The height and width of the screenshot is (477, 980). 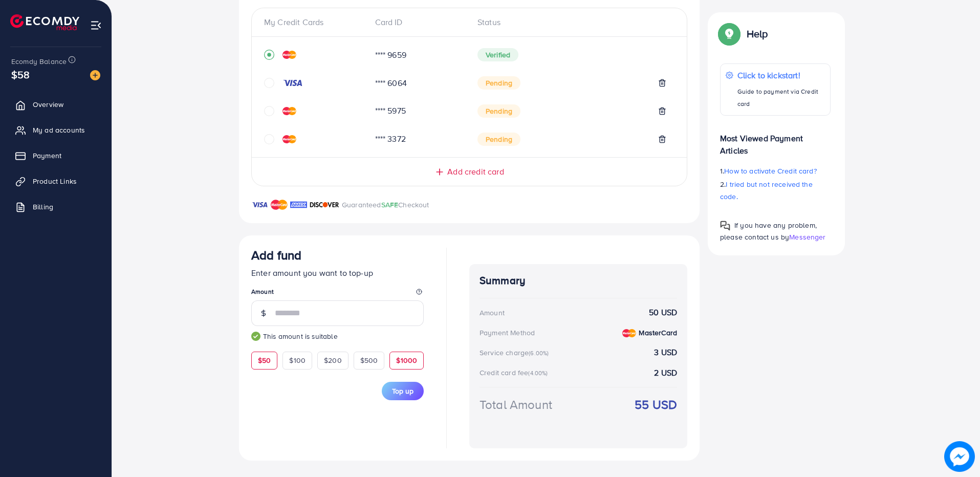 I want to click on p: Most Viewed Payment Articles, so click(x=776, y=140).